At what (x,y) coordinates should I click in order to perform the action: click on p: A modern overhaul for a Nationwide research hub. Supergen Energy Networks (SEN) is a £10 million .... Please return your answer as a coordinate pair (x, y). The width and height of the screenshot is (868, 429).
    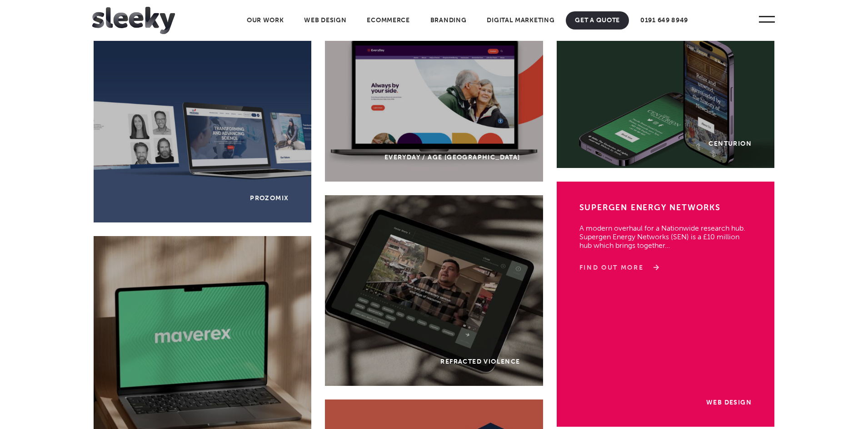
    Looking at the image, I should click on (665, 232).